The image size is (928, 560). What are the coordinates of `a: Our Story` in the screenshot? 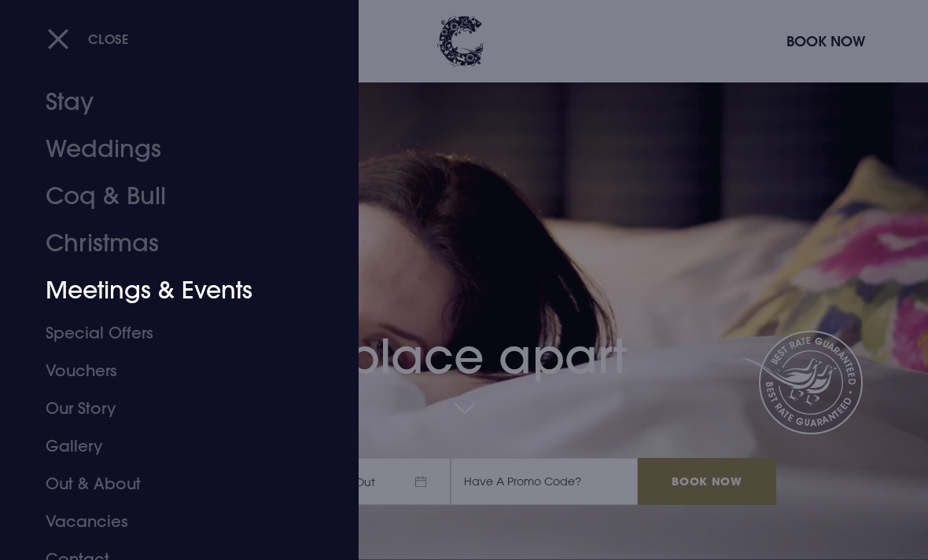 It's located at (168, 409).